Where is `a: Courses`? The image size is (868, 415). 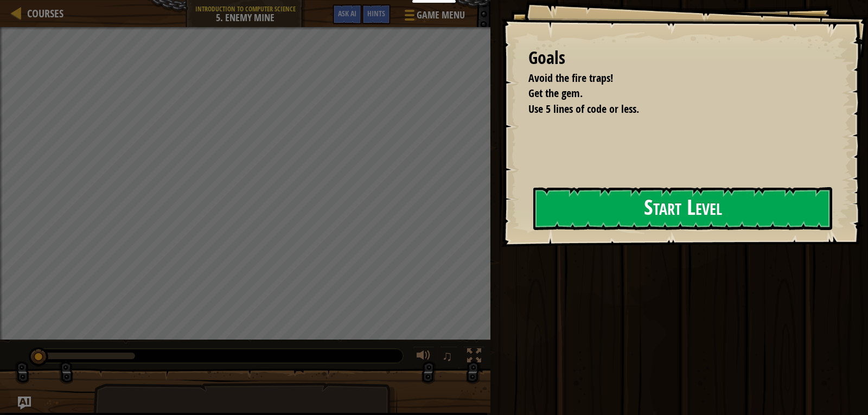 a: Courses is located at coordinates (42, 13).